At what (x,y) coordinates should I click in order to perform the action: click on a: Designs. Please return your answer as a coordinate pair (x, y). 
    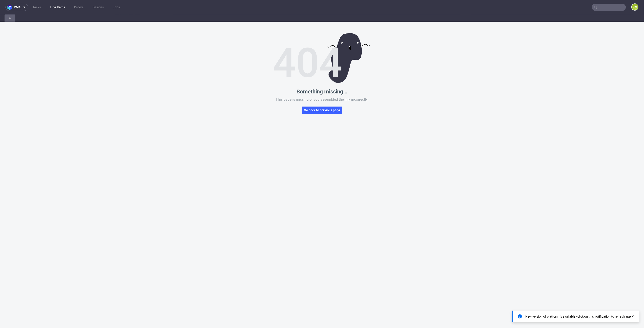
    Looking at the image, I should click on (98, 7).